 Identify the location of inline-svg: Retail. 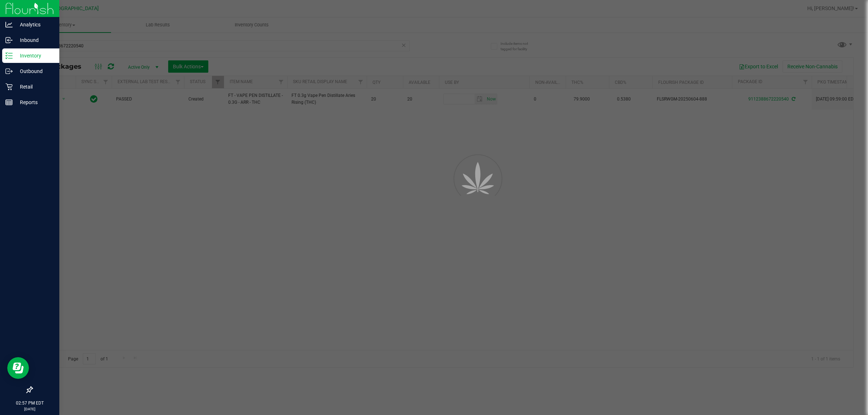
(9, 87).